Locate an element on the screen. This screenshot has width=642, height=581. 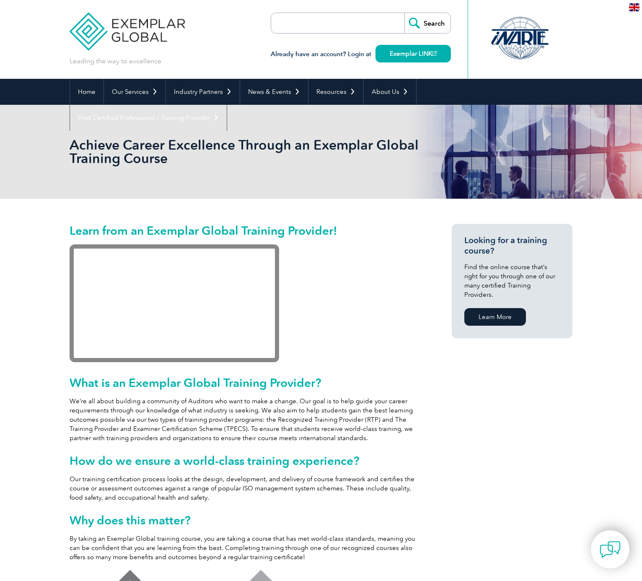
p: By taking an Exemplar Global training course, you are taking a course that has met world-class st... is located at coordinates (246, 548).